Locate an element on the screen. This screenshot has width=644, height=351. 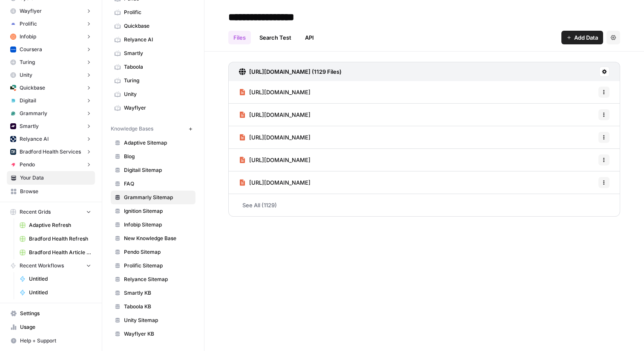
button: Turing is located at coordinates (51, 62).